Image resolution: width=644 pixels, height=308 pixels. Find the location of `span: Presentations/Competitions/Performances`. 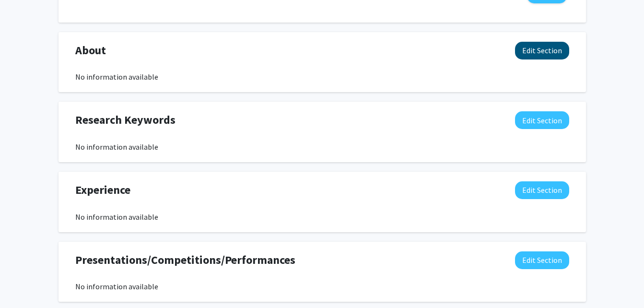

span: Presentations/Competitions/Performances is located at coordinates (185, 260).